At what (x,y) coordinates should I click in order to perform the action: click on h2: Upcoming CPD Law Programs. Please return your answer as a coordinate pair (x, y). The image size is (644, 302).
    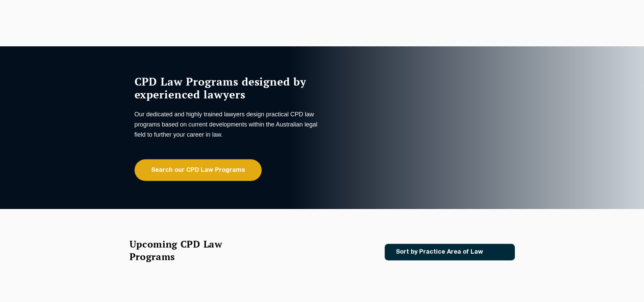
    Looking at the image, I should click on (184, 250).